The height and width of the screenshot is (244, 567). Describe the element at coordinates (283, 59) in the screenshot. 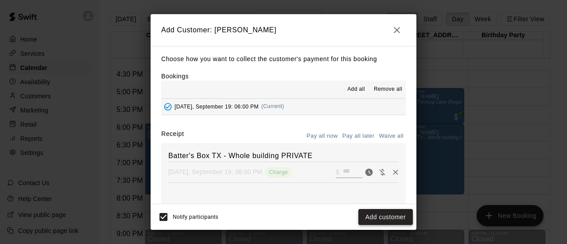

I see `p: Choose how you want to collect the customer's payment for this booking` at that location.